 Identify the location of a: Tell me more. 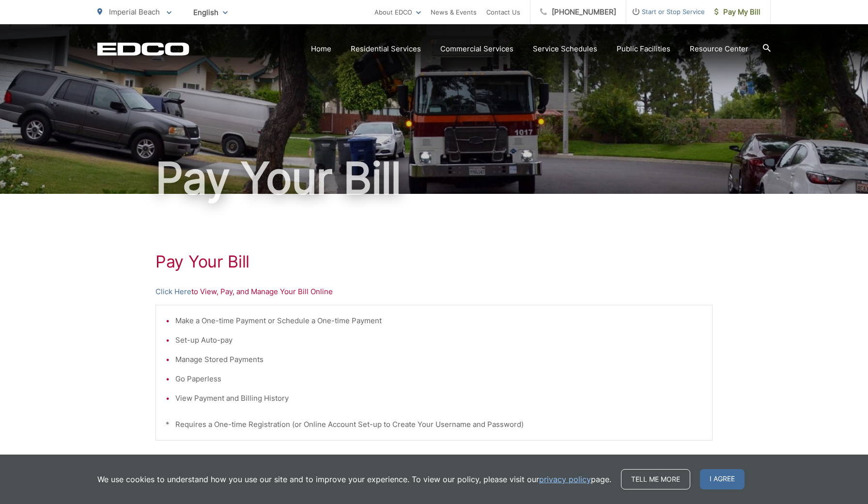
(655, 480).